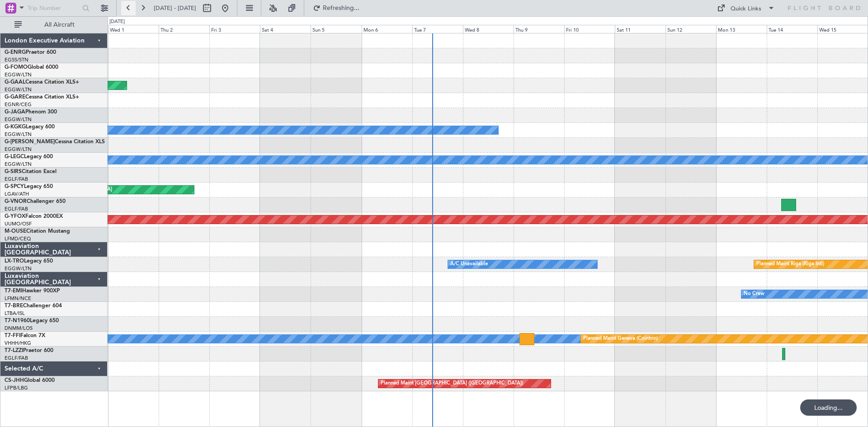 The height and width of the screenshot is (427, 868). Describe the element at coordinates (489, 29) in the screenshot. I see `div: Wed 8` at that location.